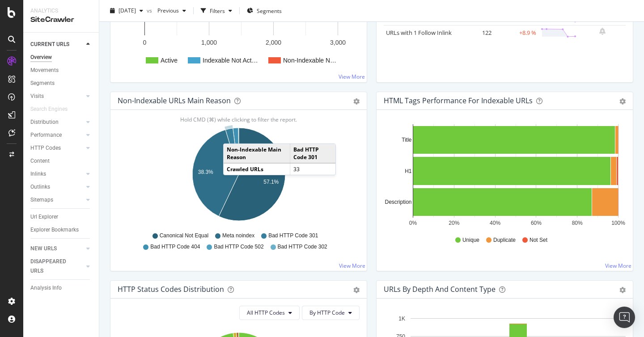 The height and width of the screenshot is (337, 644). Describe the element at coordinates (169, 60) in the screenshot. I see `text: Active` at that location.